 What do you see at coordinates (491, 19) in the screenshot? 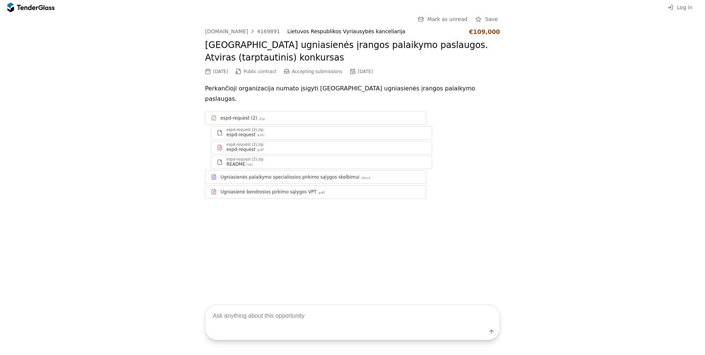
I see `span: Save` at bounding box center [491, 19].